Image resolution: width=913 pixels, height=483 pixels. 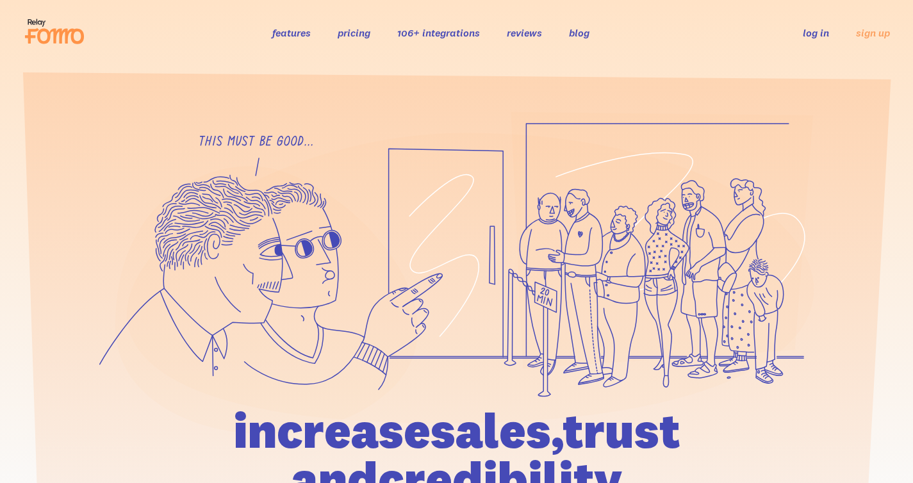 What do you see at coordinates (354, 33) in the screenshot?
I see `a: pricing` at bounding box center [354, 33].